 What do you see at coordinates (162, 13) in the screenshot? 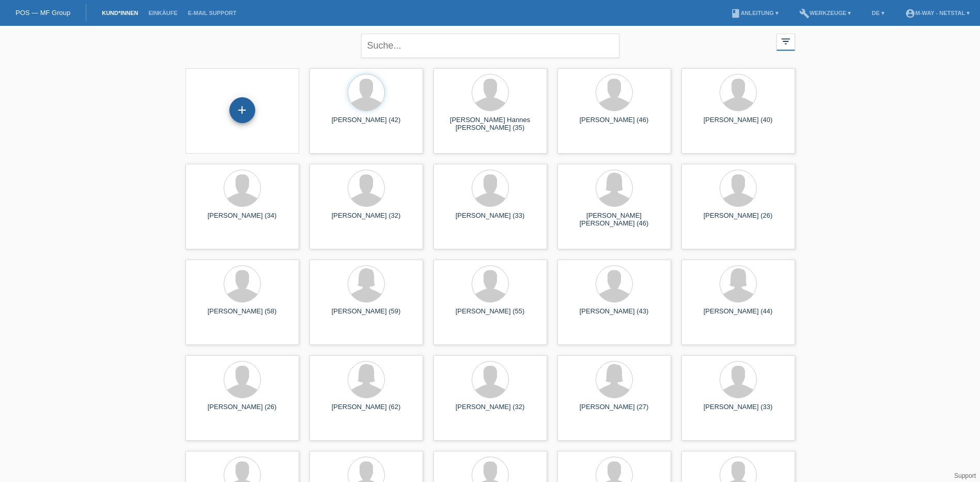
I see `a: Einkäufe` at bounding box center [162, 13].